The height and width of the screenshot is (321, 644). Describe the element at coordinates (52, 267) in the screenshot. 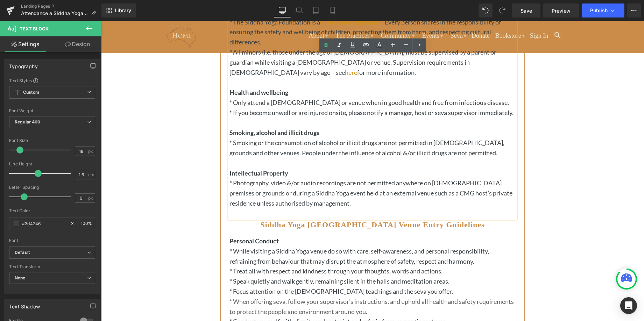

I see `div: Text Transform` at that location.